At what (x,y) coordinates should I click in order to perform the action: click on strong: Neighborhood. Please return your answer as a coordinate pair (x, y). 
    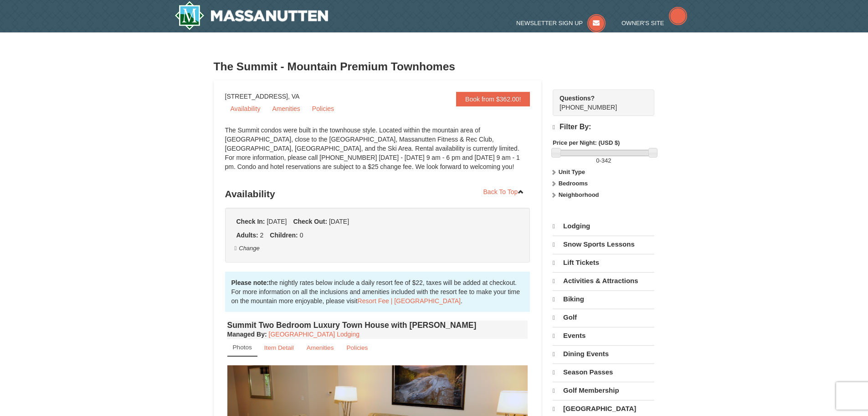
    Looking at the image, I should click on (579, 195).